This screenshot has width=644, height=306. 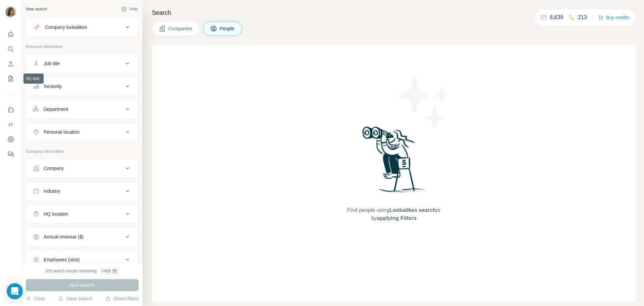 I want to click on div: Department, so click(x=56, y=109).